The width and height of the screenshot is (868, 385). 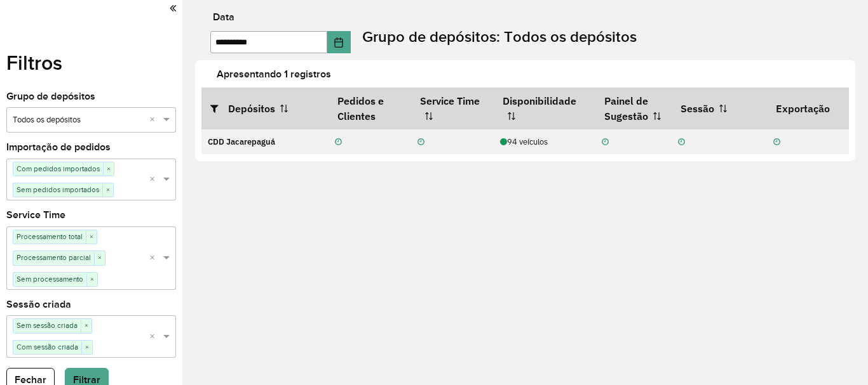 What do you see at coordinates (544, 109) in the screenshot?
I see `th: Disponibilidade` at bounding box center [544, 109].